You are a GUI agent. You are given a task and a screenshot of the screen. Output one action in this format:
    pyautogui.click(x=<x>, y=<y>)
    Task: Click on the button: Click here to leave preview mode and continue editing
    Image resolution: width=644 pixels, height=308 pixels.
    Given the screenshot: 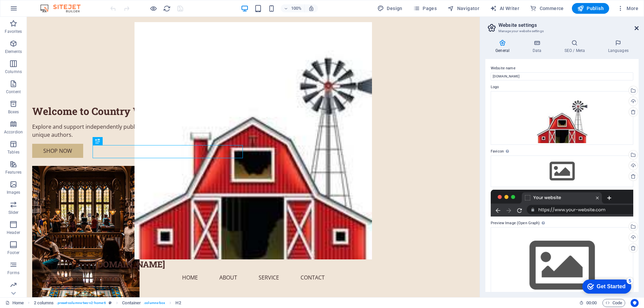 What is the action you would take?
    pyautogui.click(x=153, y=9)
    